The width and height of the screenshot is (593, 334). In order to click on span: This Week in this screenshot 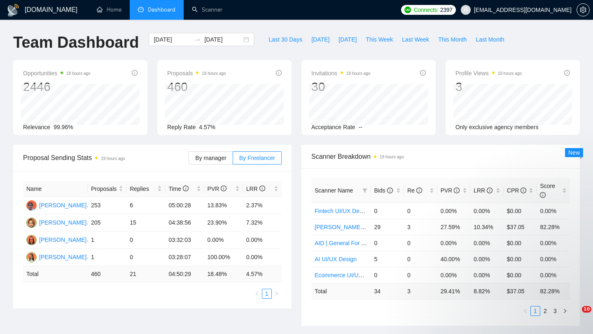, I will do `click(379, 40)`.